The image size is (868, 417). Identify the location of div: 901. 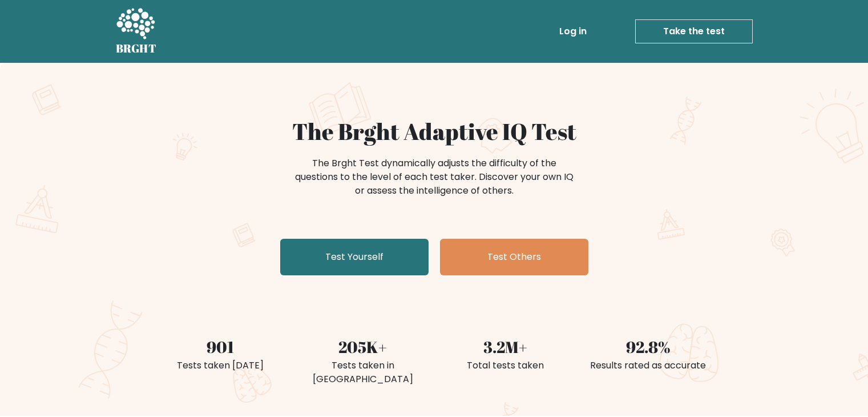
(220, 347).